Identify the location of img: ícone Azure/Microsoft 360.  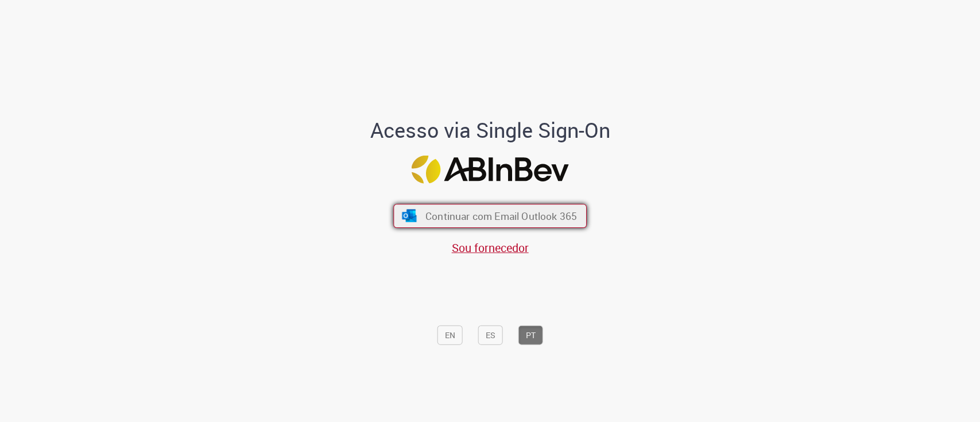
(409, 216).